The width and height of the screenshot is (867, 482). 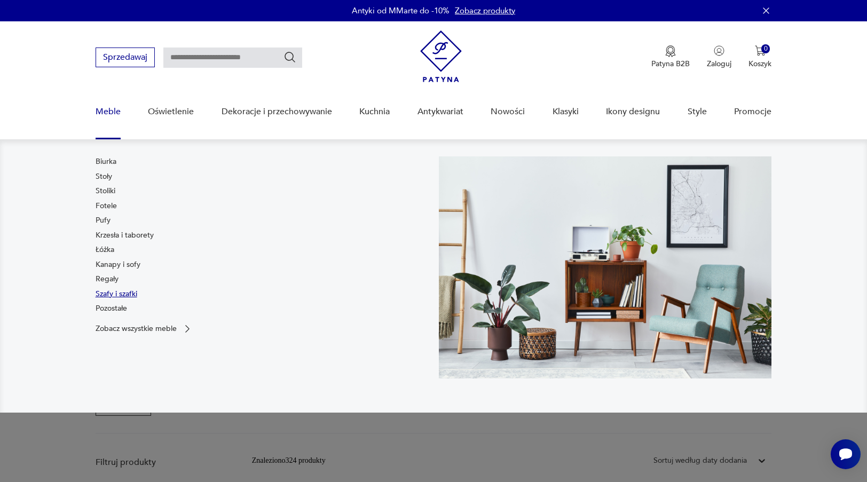 I want to click on a: Klasyki, so click(x=566, y=112).